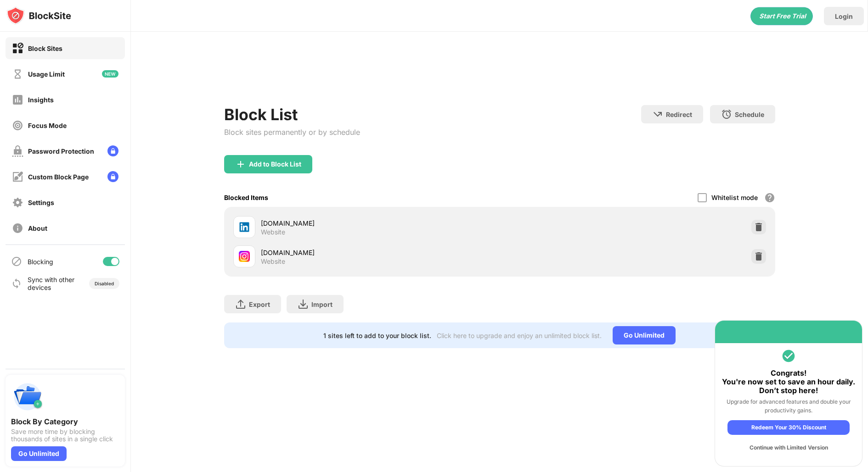 The width and height of the screenshot is (868, 472). I want to click on div: Blocked Items, so click(246, 197).